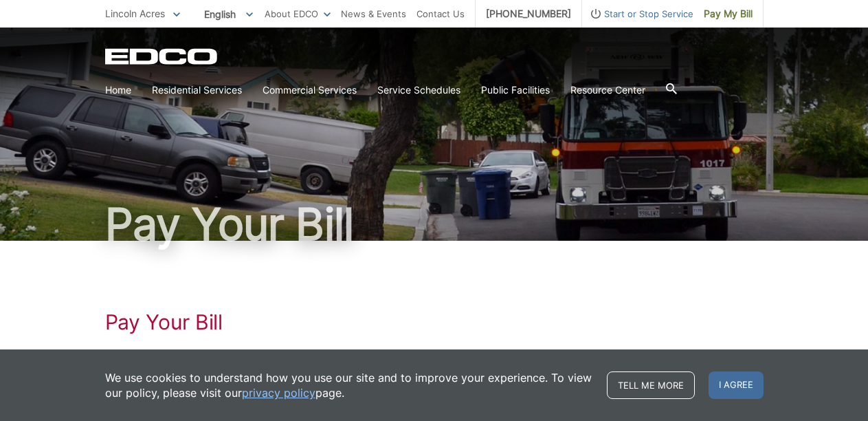 This screenshot has height=421, width=868. What do you see at coordinates (434, 355) in the screenshot?
I see `p: to View, Pay, and Manage Your Bill Online` at bounding box center [434, 355].